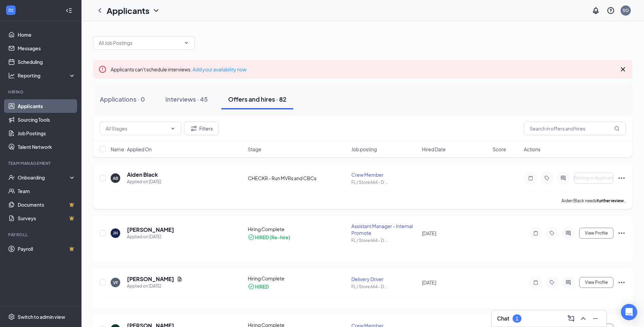 Image resolution: width=644 pixels, height=327 pixels. What do you see at coordinates (142, 175) in the screenshot?
I see `h5: Aiden Black` at bounding box center [142, 175].